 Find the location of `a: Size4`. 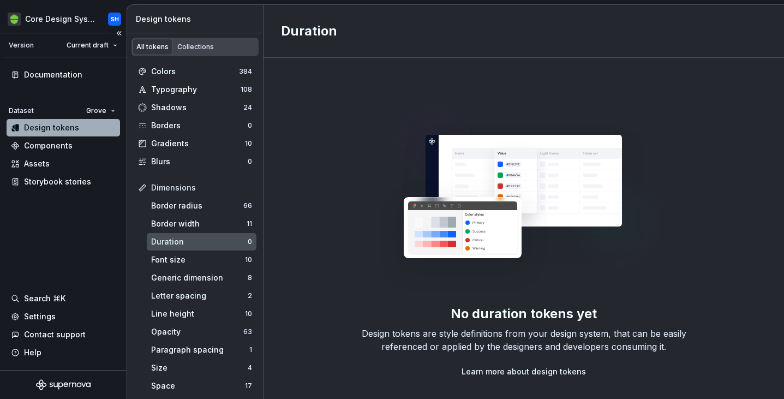

a: Size4 is located at coordinates (201, 368).